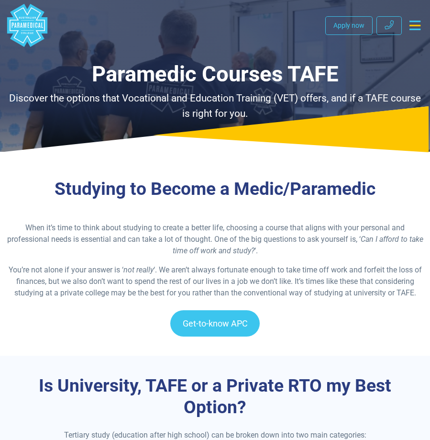 This screenshot has width=430, height=440. I want to click on a: Apply now, so click(349, 25).